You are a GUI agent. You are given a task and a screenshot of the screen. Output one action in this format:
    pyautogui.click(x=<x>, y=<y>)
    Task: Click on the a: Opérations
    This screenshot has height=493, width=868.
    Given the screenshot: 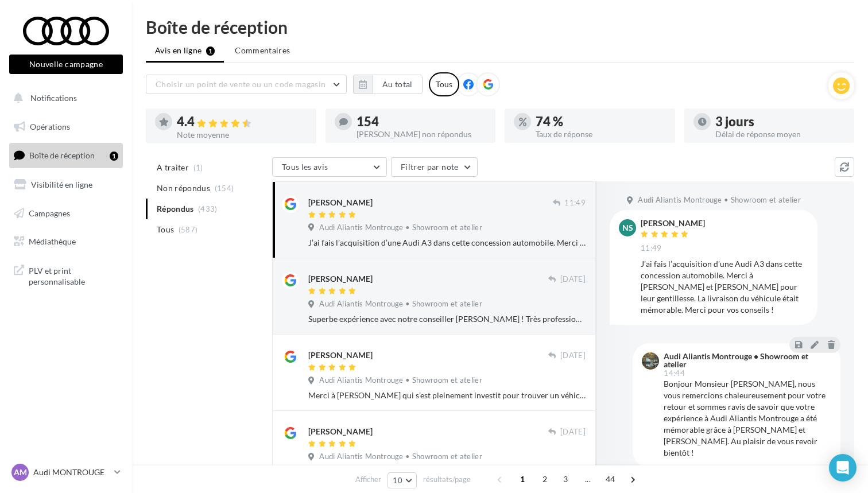 What is the action you would take?
    pyautogui.click(x=66, y=127)
    